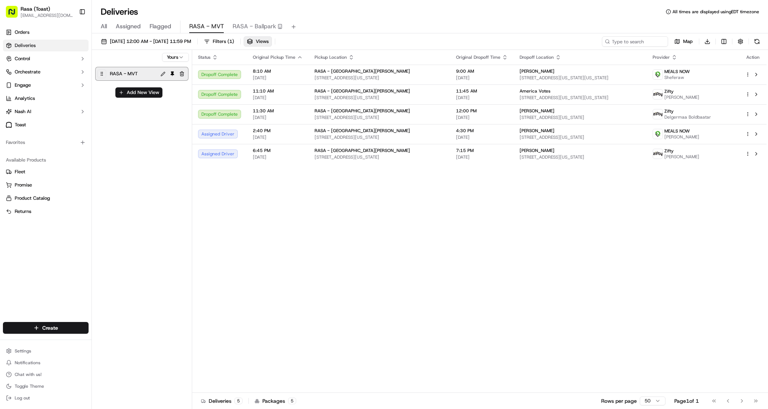 The width and height of the screenshot is (768, 409). What do you see at coordinates (104, 26) in the screenshot?
I see `span: All` at bounding box center [104, 26].